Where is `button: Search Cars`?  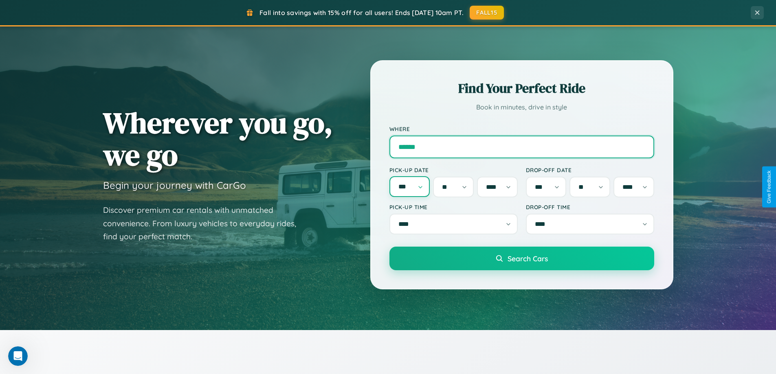
button: Search Cars is located at coordinates (522, 259).